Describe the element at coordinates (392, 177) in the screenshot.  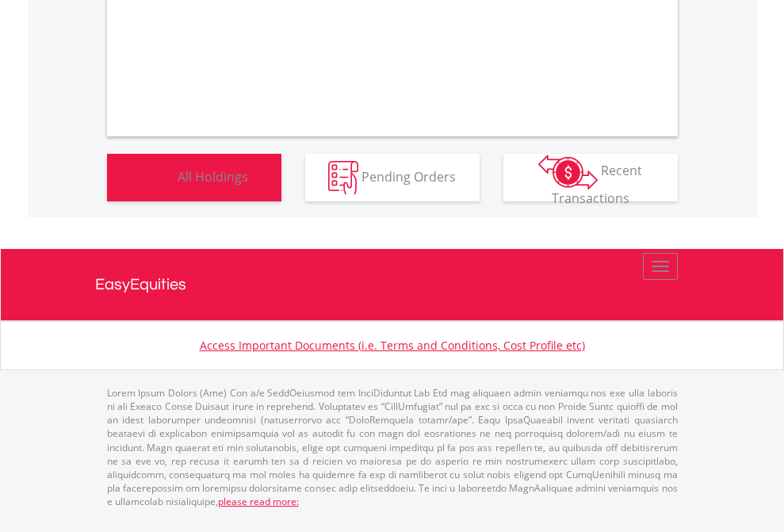
I see `button: Pending Orders` at that location.